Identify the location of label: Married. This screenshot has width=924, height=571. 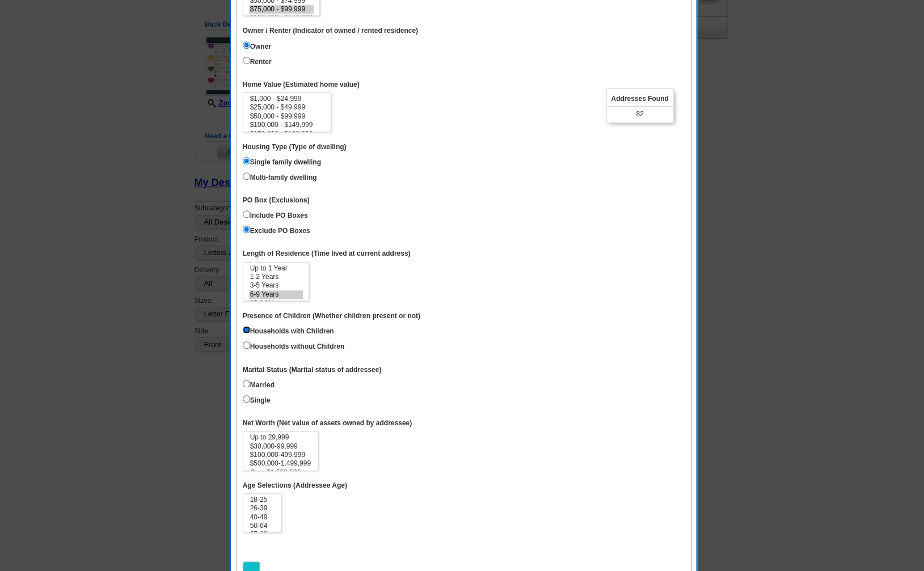
(258, 384).